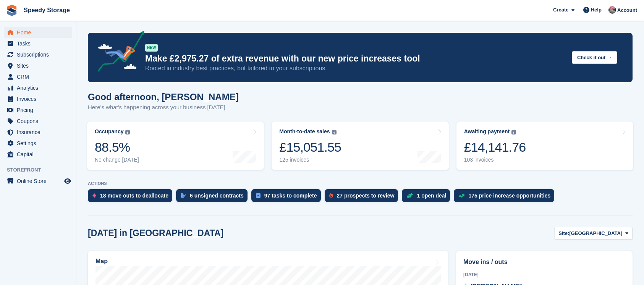  Describe the element at coordinates (509, 196) in the screenshot. I see `div: 175 price increase opportunities` at that location.